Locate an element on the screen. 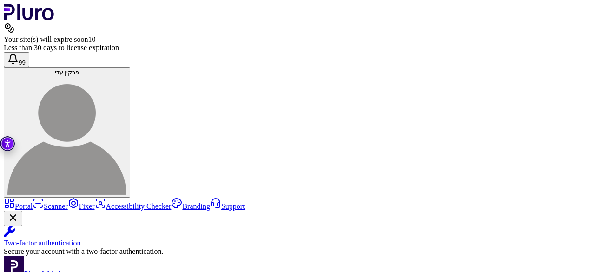 Image resolution: width=595 pixels, height=272 pixels. a: Branding is located at coordinates (191, 206).